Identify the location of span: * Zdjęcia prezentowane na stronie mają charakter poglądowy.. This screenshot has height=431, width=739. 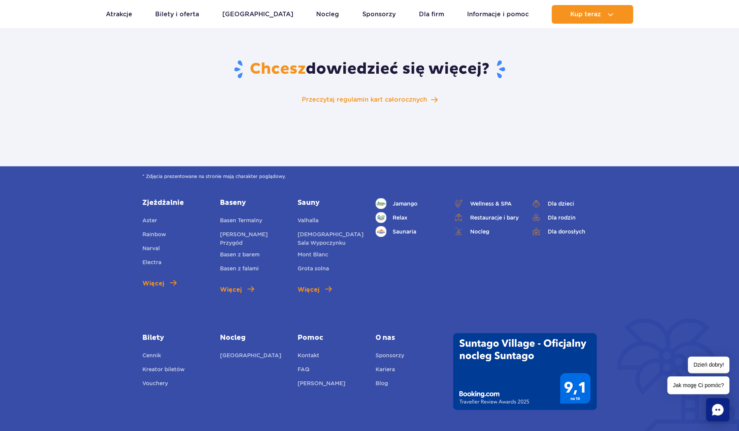
(369, 176).